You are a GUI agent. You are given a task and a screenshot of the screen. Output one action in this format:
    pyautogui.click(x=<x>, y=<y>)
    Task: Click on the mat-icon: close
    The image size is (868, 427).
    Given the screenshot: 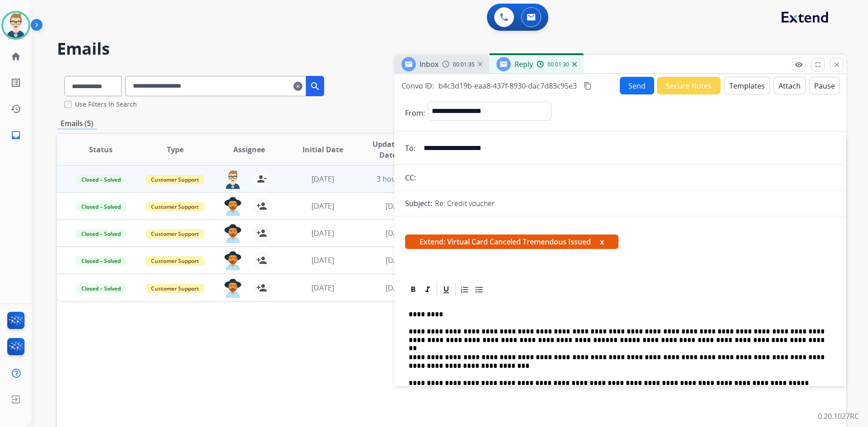 What is the action you would take?
    pyautogui.click(x=836, y=65)
    